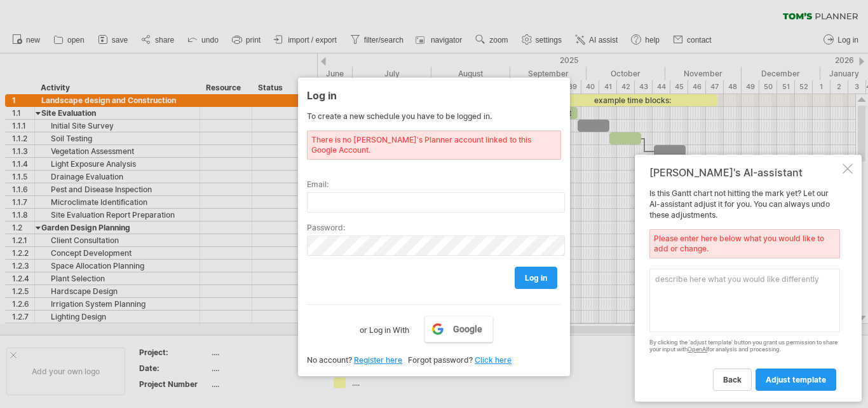  I want to click on span: Google, so click(468, 329).